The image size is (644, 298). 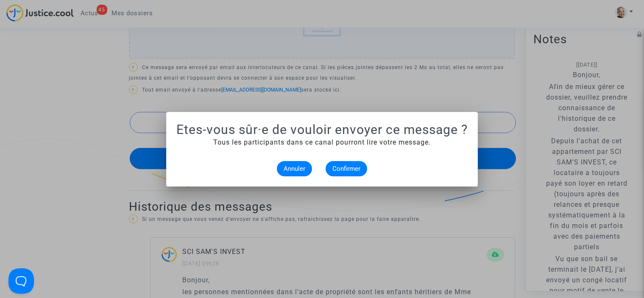 What do you see at coordinates (294, 168) in the screenshot?
I see `span: Annuler` at bounding box center [294, 168].